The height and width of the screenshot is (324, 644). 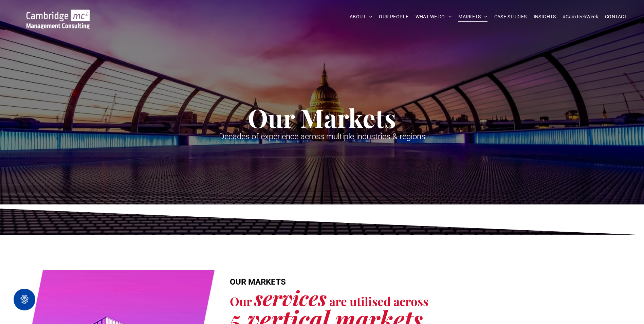 I want to click on span: services, so click(x=290, y=297).